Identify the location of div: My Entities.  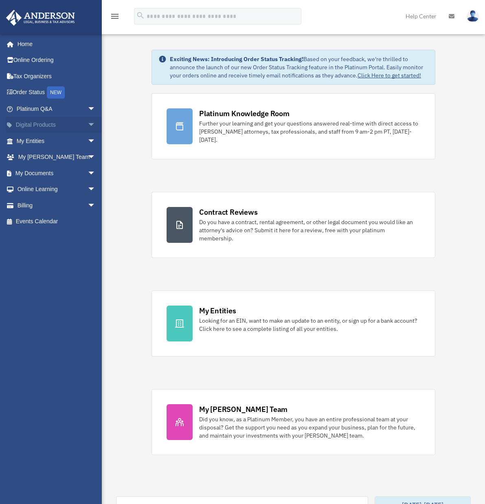
(217, 310).